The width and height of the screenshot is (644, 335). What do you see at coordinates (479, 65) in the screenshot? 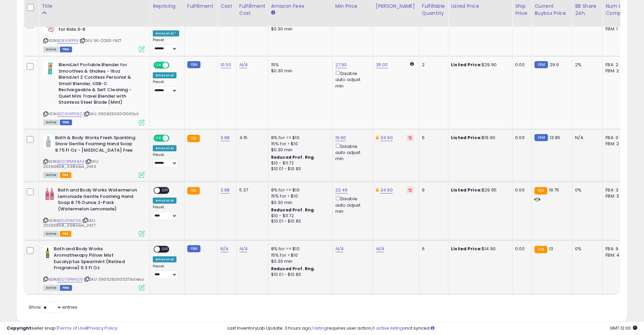
I see `div: $29.90` at bounding box center [479, 65].